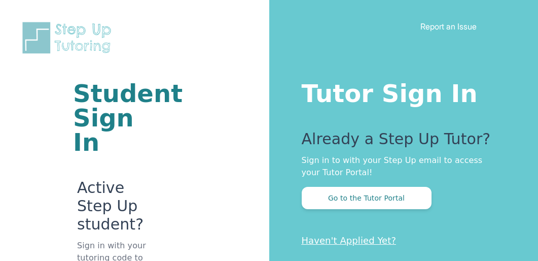 This screenshot has height=261, width=538. Describe the element at coordinates (367, 197) in the screenshot. I see `a: Go to the Tutor Portal` at that location.